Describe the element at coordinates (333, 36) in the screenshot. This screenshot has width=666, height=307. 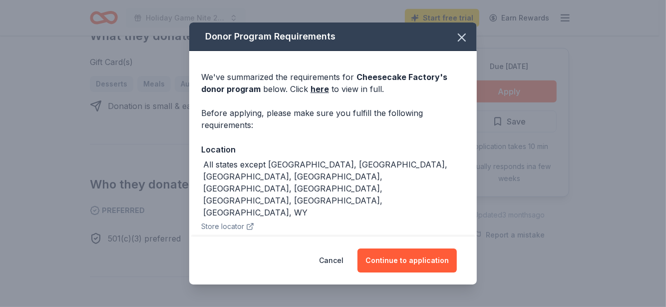
I see `div: Donor Program Requirements` at that location.